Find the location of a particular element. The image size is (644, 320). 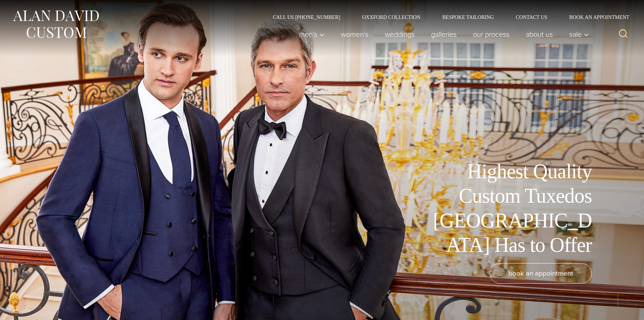

span: Men’s is located at coordinates (312, 35).